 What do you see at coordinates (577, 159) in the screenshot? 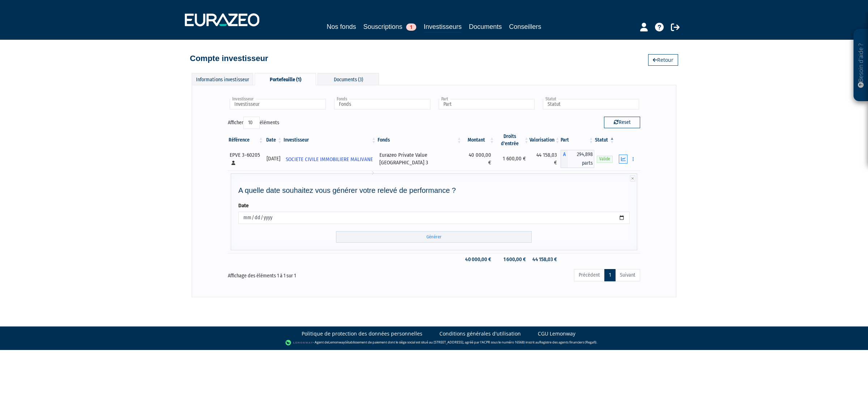
I see `div: A - Eurazeo Private Value Europe 3` at bounding box center [577, 159].